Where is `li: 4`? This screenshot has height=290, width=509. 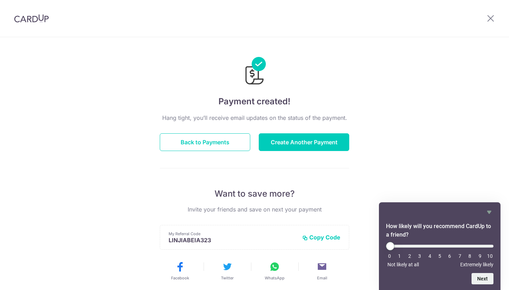 li: 4 is located at coordinates (430, 256).